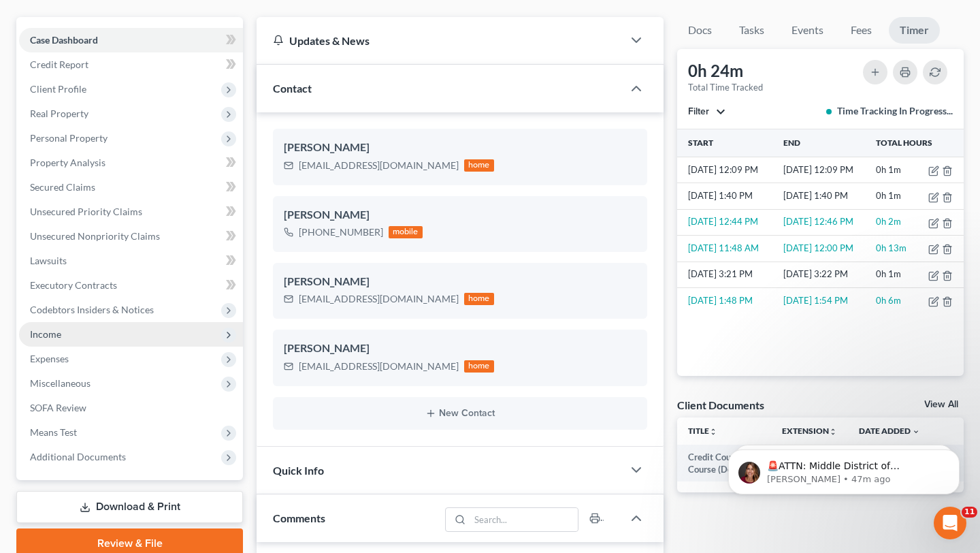  What do you see at coordinates (460, 413) in the screenshot?
I see `button: New Contact` at bounding box center [460, 413].